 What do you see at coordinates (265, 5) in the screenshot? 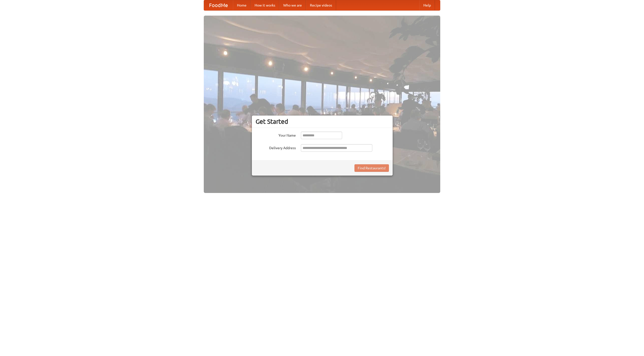
I see `a: How it works` at bounding box center [265, 5].